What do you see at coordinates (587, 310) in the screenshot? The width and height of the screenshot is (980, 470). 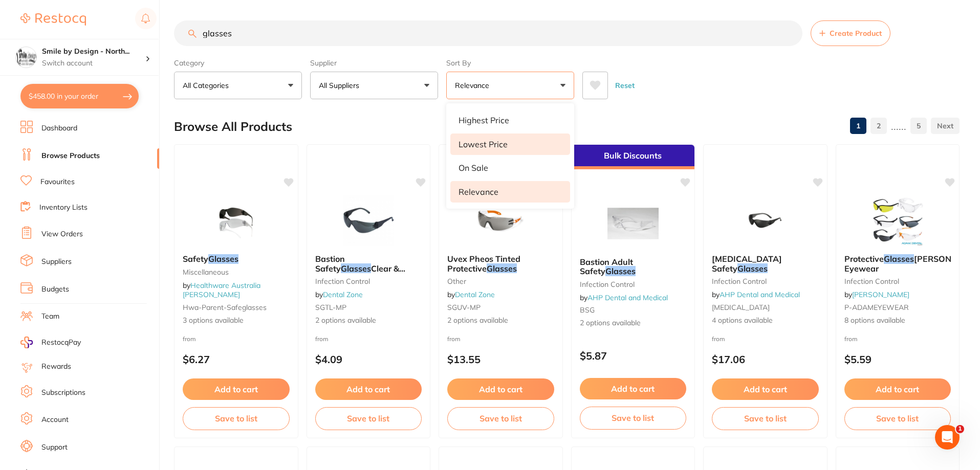 I see `span: BSG` at bounding box center [587, 310].